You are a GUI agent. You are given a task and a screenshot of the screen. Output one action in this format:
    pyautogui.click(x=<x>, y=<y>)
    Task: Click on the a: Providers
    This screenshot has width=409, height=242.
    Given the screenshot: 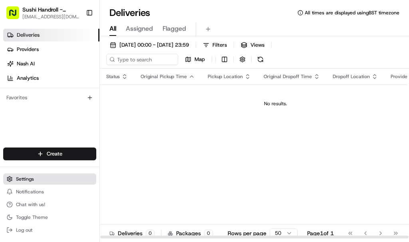 What is the action you would take?
    pyautogui.click(x=51, y=49)
    